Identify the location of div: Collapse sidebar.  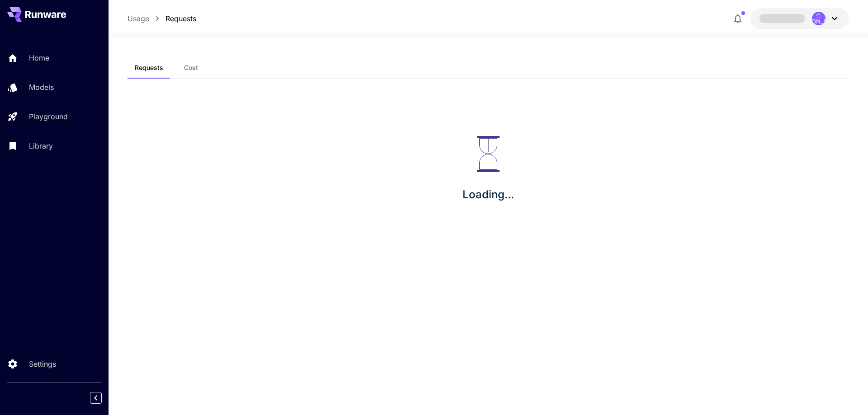
(103, 398).